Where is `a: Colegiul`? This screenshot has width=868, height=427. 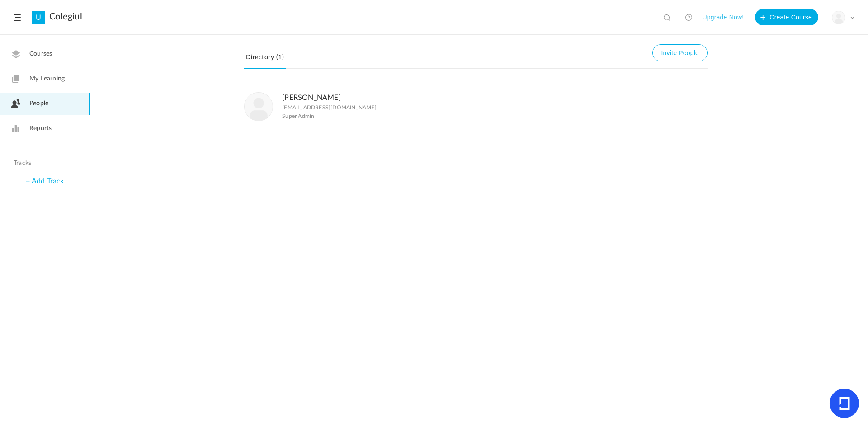
a: Colegiul is located at coordinates (65, 17).